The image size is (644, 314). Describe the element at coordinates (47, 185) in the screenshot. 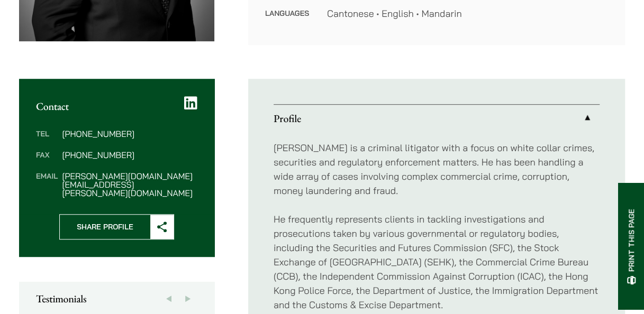

I see `dt: Email` at that location.